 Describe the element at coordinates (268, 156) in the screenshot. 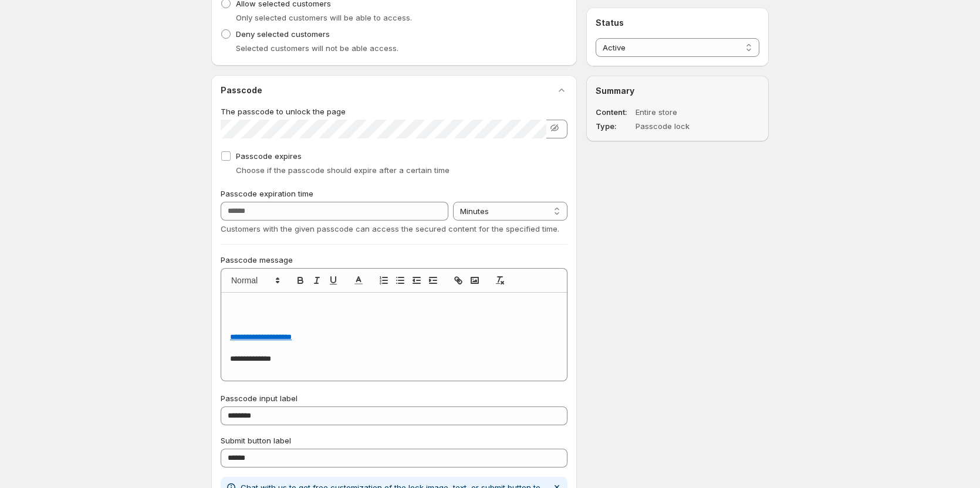

I see `span: Passcode expires` at that location.